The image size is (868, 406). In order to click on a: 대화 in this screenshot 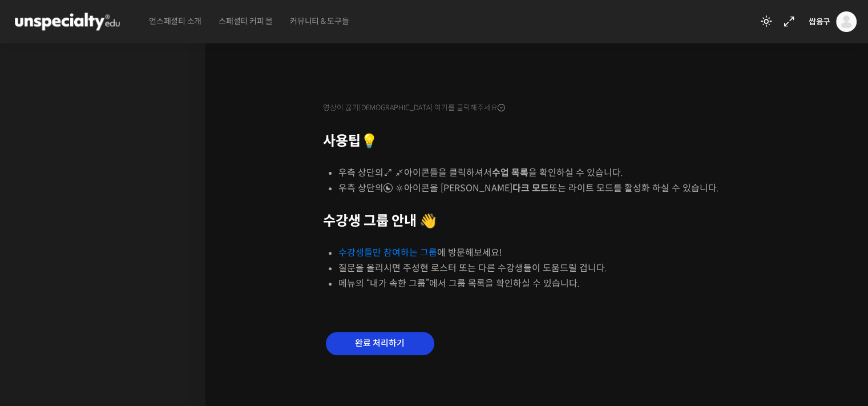, I will do `click(111, 325)`.